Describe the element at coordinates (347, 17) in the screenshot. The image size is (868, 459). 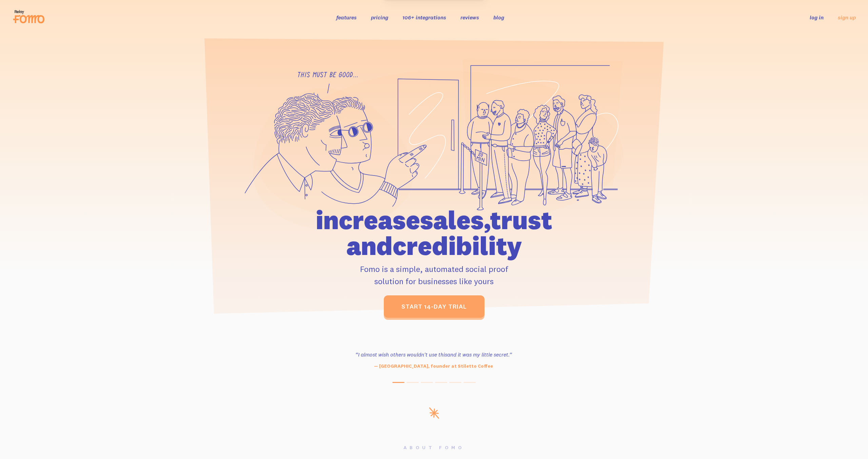
I see `a: features` at that location.